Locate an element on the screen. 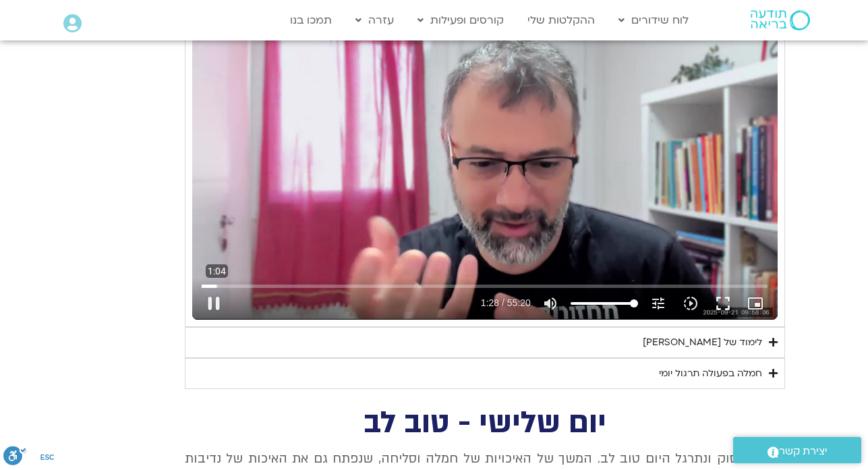 This screenshot has width=868, height=470. h2: יום שלישי - טוב לב is located at coordinates (485, 423).